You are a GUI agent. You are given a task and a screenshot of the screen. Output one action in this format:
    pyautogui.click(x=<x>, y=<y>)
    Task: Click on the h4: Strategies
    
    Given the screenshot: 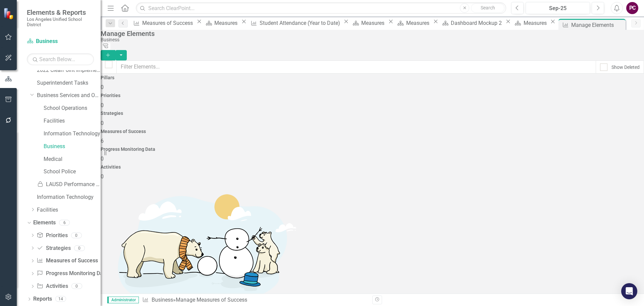 What is the action you would take?
    pyautogui.click(x=372, y=113)
    